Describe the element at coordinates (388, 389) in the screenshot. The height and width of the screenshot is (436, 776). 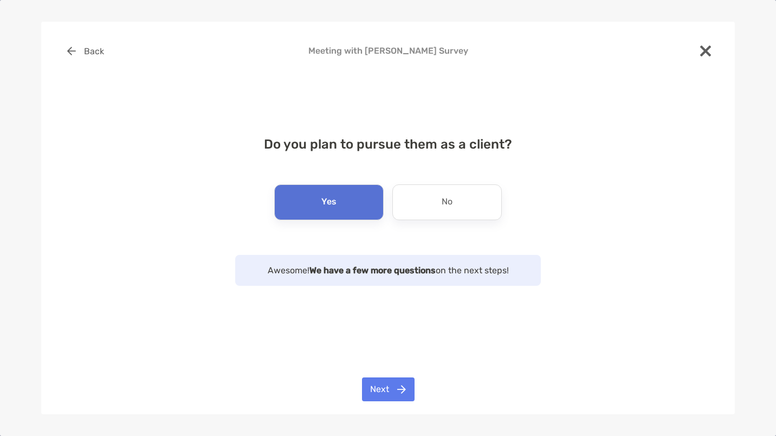
I see `button: Next` at that location.